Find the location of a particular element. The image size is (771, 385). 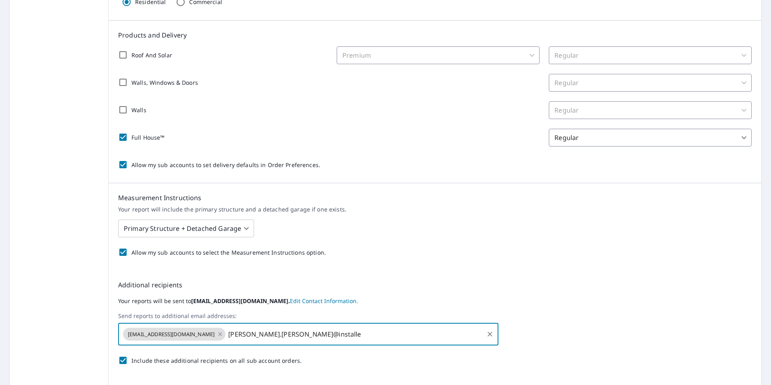

p: Roof And Solar is located at coordinates (152, 55).